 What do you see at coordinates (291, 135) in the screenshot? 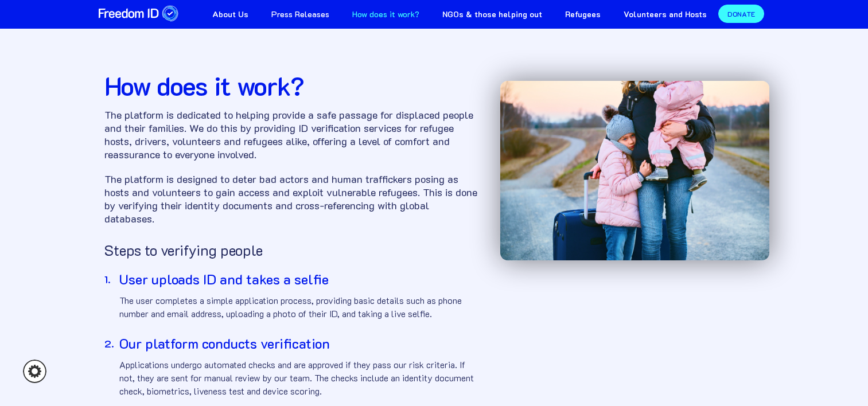
I see `h2: The platform is dedicated to helping provide a safe passage for displaced people and their famili...` at bounding box center [291, 135].